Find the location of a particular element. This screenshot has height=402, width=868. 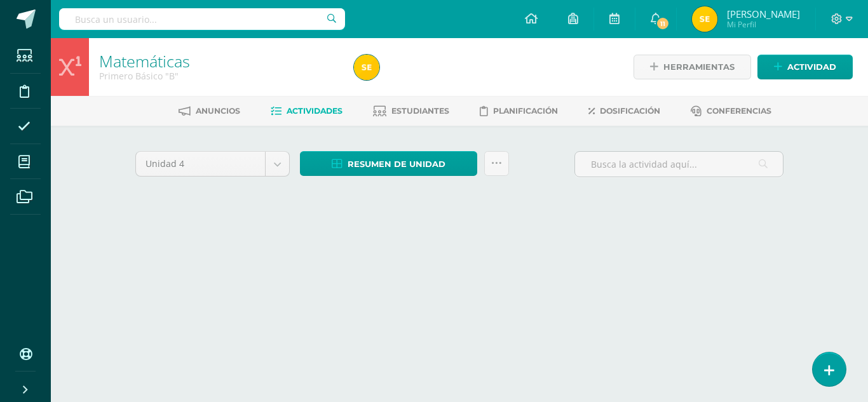

span: 11 is located at coordinates (663, 24).